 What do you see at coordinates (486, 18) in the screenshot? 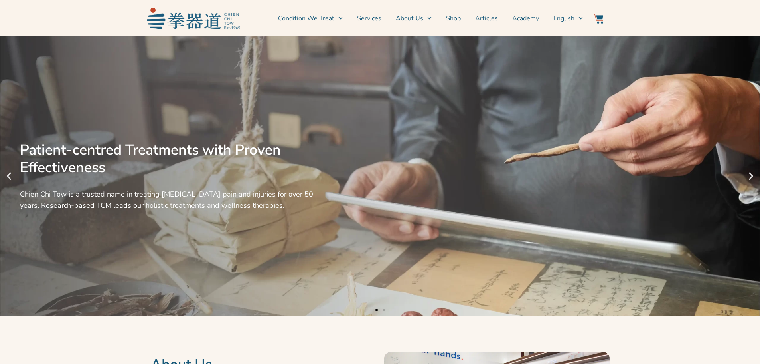
I see `a: Articles` at bounding box center [486, 18].